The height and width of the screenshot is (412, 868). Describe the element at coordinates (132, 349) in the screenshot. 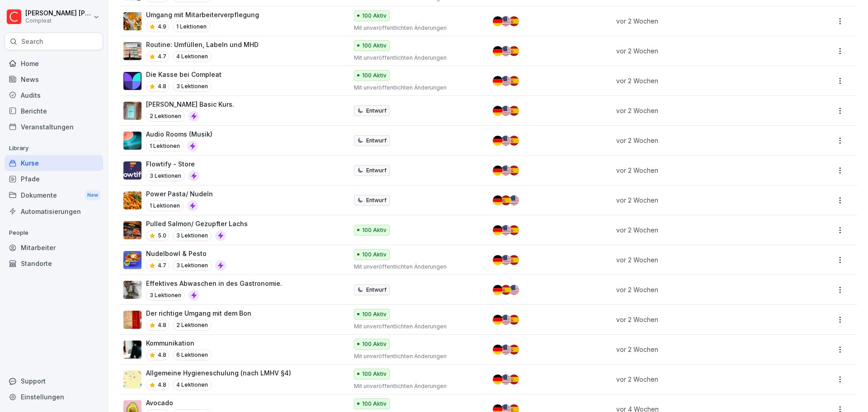

I see `img: eejat4fac4ppw0f9jnw3szvg.png` at that location.